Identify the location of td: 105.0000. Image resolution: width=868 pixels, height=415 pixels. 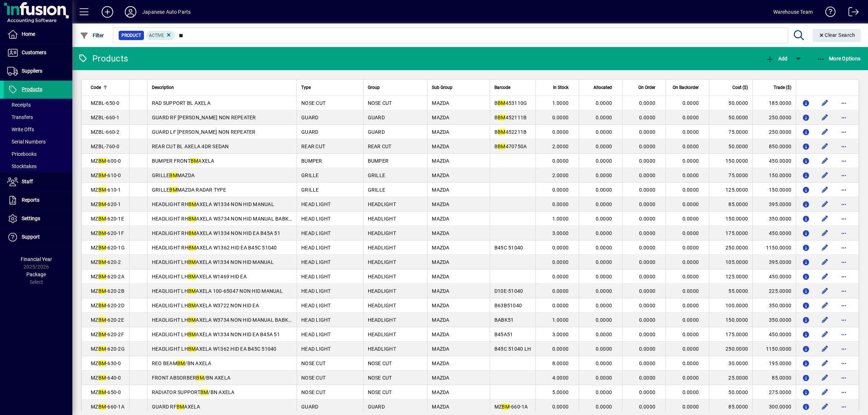
(730, 262).